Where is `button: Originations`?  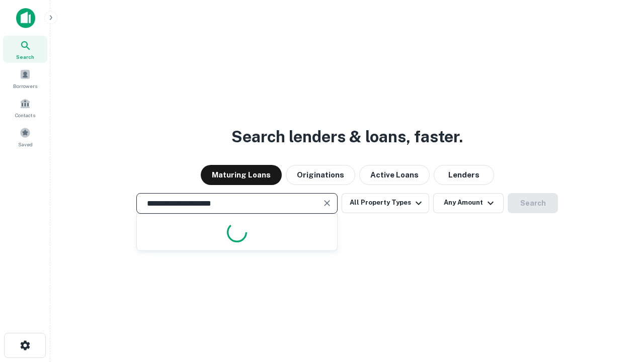
button: Originations is located at coordinates (320, 175).